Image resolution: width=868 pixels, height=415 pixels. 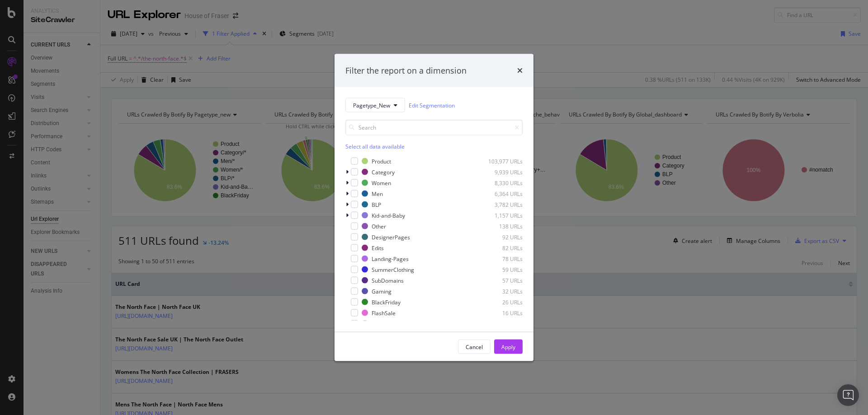 What do you see at coordinates (377, 247) in the screenshot?
I see `div: Edits` at bounding box center [377, 247].